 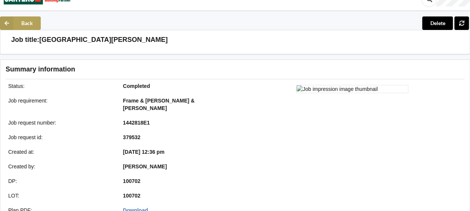 I want to click on b: 379532, so click(x=132, y=137).